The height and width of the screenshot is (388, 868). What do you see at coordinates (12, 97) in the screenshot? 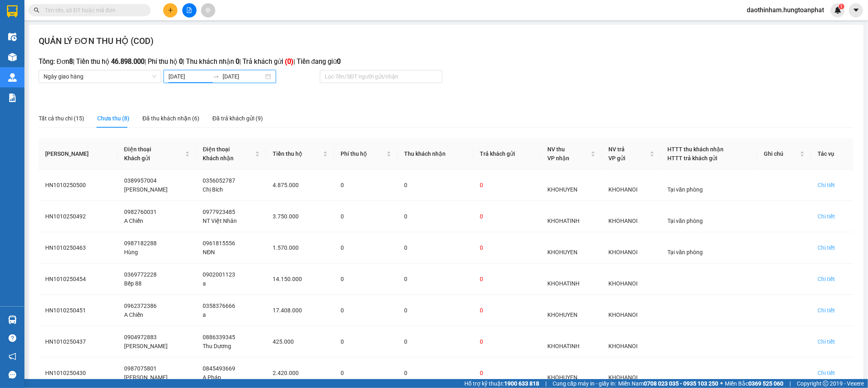
I see `img: solution-icon` at bounding box center [12, 97].